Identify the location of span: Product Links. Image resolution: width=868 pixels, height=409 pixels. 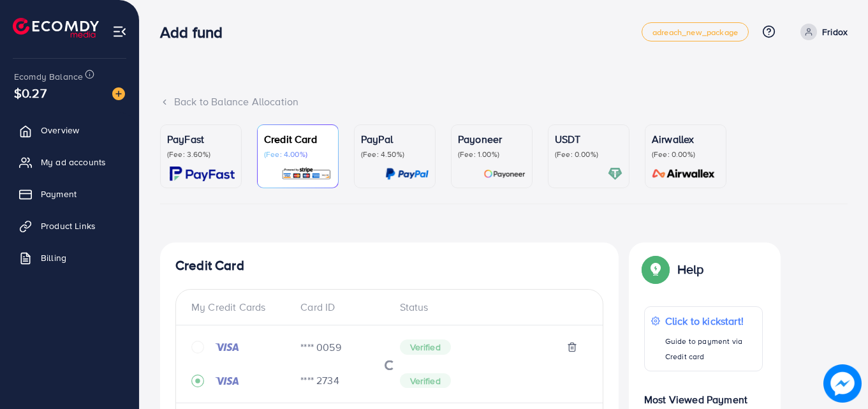
(68, 226).